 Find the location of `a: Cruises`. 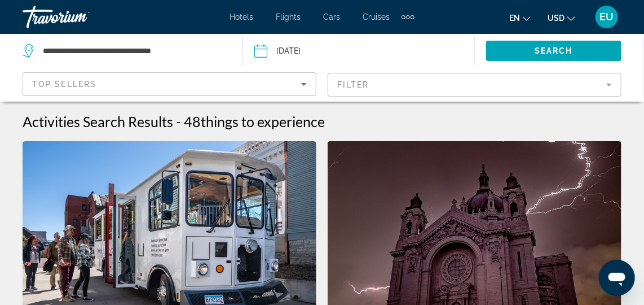

a: Cruises is located at coordinates (377, 17).